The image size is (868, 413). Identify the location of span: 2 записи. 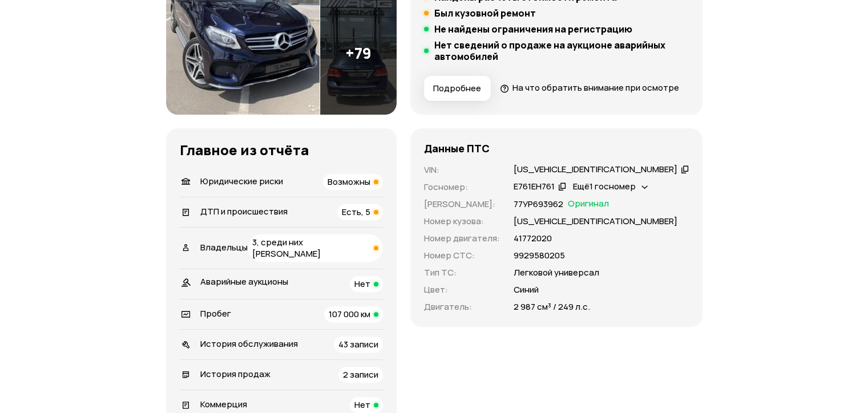
(360, 374).